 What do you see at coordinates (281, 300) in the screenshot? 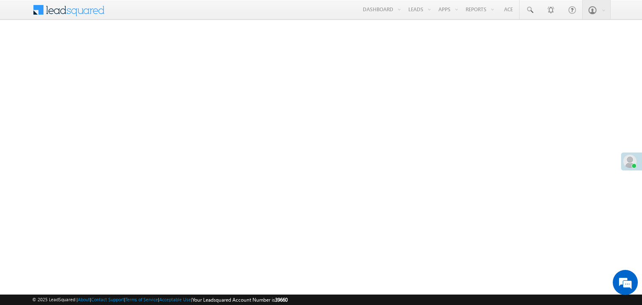
I see `span: 39660` at bounding box center [281, 300].